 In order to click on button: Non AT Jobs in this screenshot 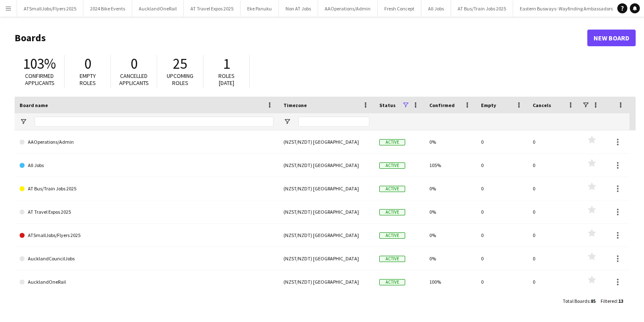, I will do `click(298, 9)`.